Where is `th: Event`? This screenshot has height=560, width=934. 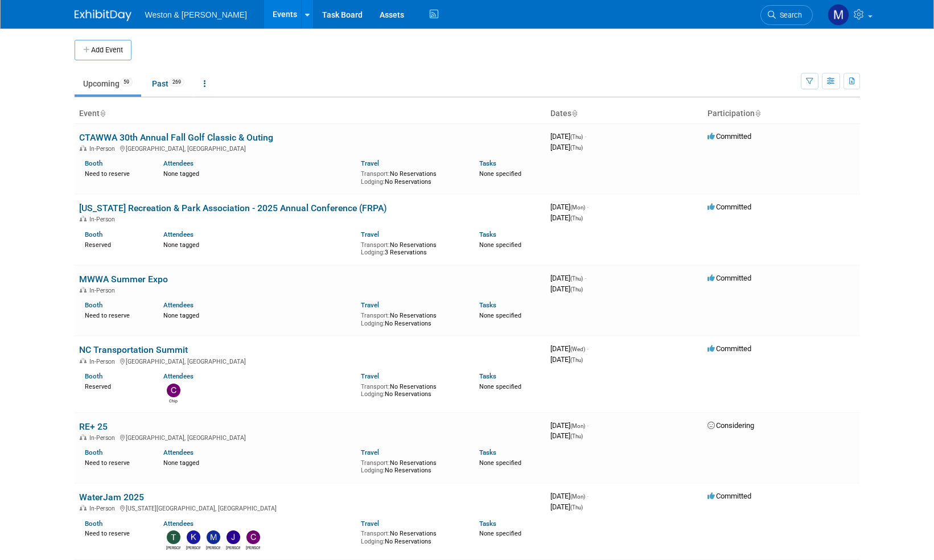 th: Event is located at coordinates (310, 114).